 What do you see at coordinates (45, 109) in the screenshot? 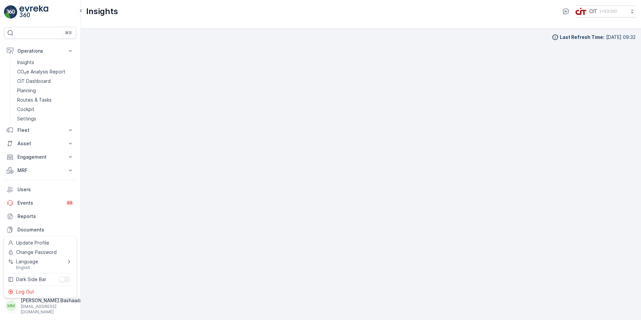
I see `a: Cockpit` at bounding box center [45, 109].